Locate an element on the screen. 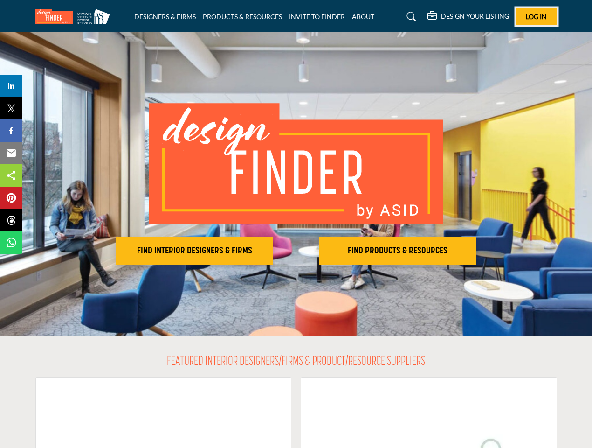 Image resolution: width=592 pixels, height=448 pixels. button: Log In is located at coordinates (537, 16).